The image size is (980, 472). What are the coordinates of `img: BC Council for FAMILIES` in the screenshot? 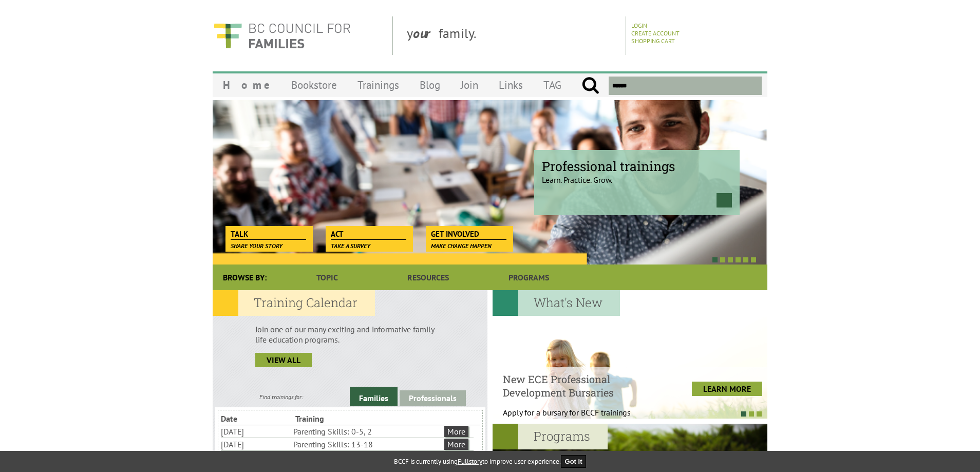 It's located at (282, 36).